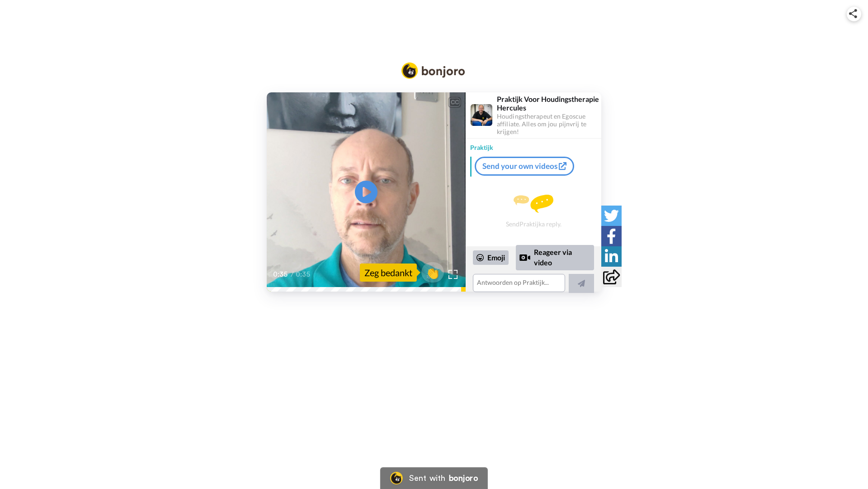 Image resolution: width=868 pixels, height=489 pixels. Describe the element at coordinates (525, 257) in the screenshot. I see `div: Reply by Video` at that location.